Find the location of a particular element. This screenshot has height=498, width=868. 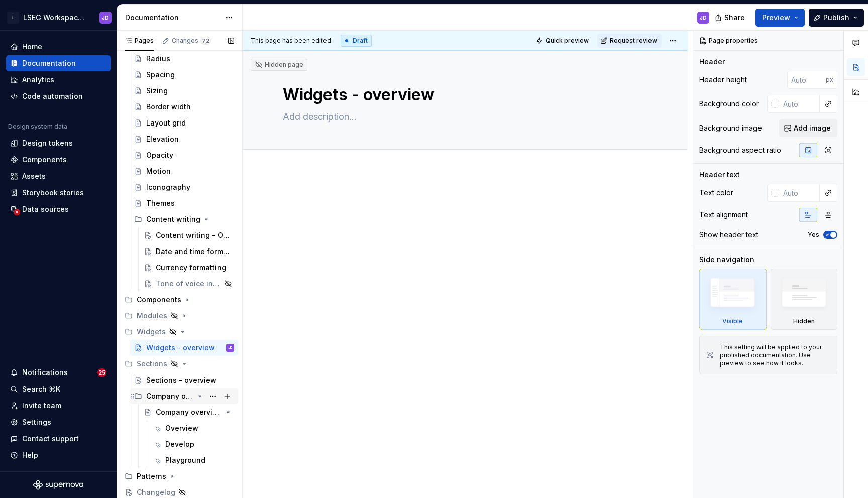

div: Invite team is located at coordinates (42, 406).